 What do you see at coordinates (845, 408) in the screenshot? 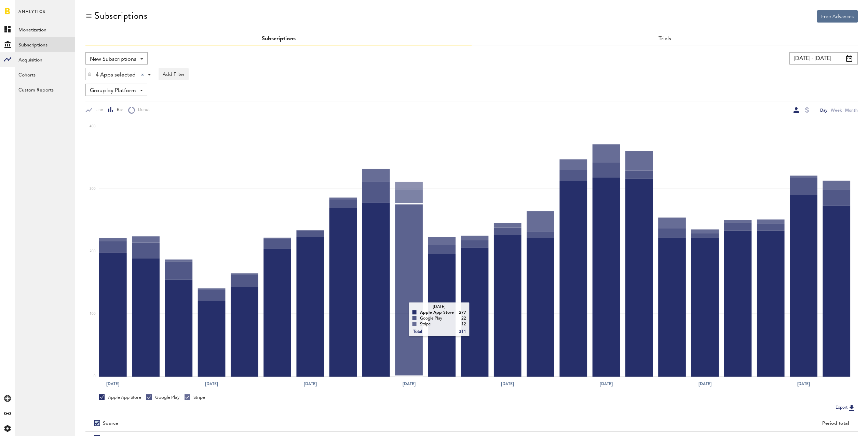
I see `button: Export` at bounding box center [845, 408].